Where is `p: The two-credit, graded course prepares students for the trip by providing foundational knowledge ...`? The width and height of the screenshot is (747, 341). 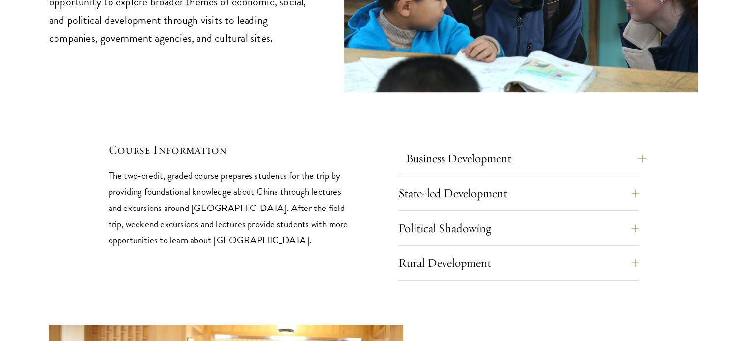 p: The two-credit, graded course prepares students for the trip by providing foundational knowledge ... is located at coordinates (229, 208).